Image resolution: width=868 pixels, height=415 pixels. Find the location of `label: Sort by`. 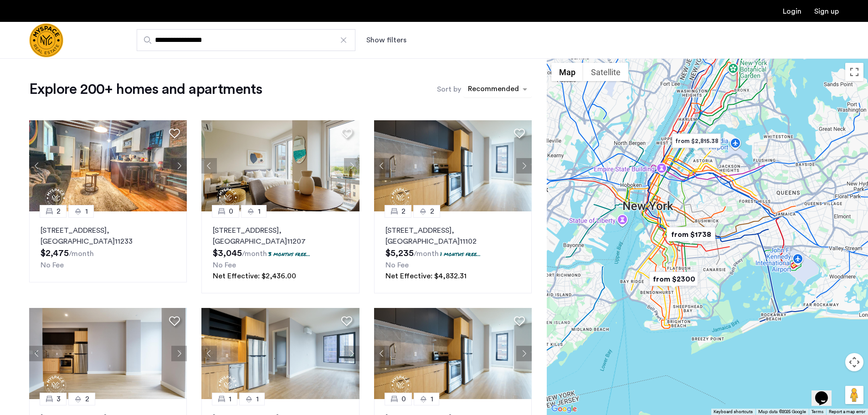

label: Sort by is located at coordinates (449, 89).